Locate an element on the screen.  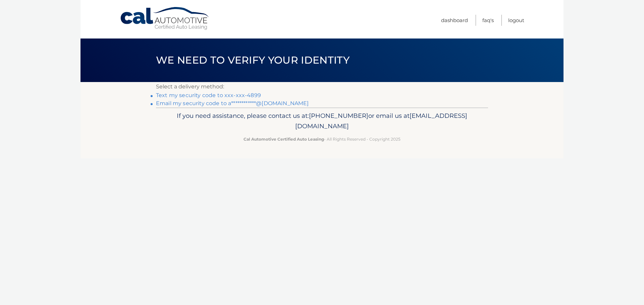
p: If you need assistance, please contact us at: or email us at is located at coordinates (322, 121).